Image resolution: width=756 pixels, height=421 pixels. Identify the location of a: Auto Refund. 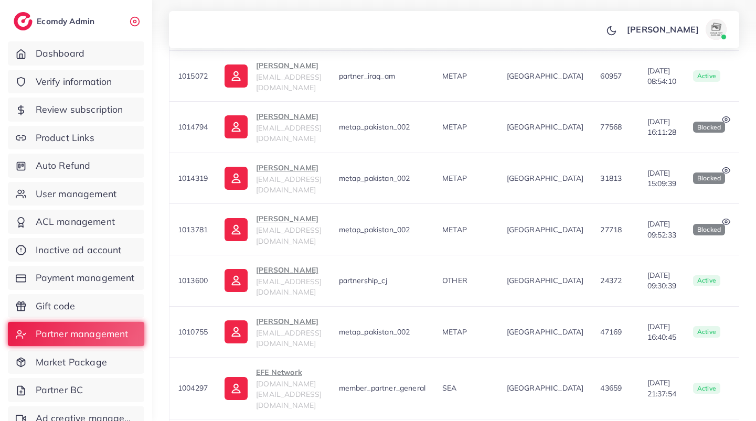
(76, 166).